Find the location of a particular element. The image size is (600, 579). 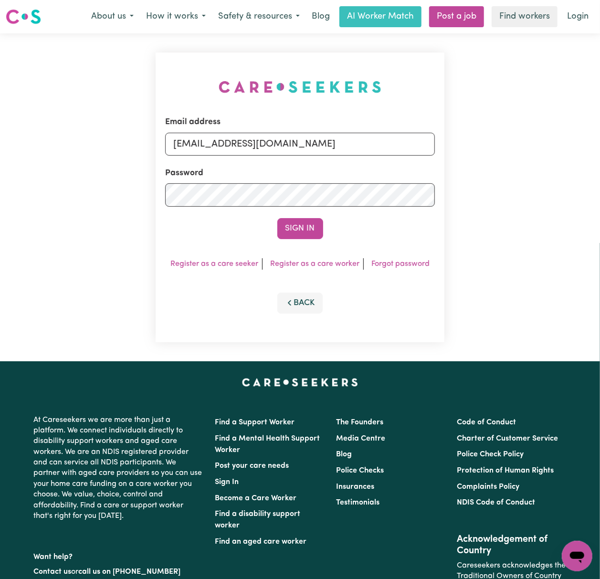

a: Login is located at coordinates (577, 17).